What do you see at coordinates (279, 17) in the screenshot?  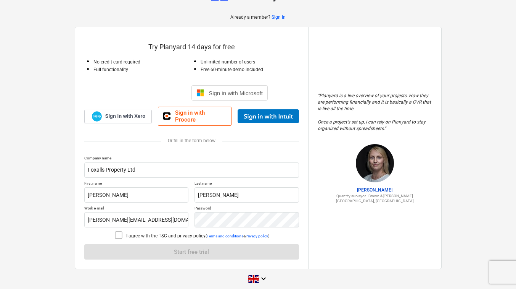 I see `p: Sign in` at bounding box center [279, 17].